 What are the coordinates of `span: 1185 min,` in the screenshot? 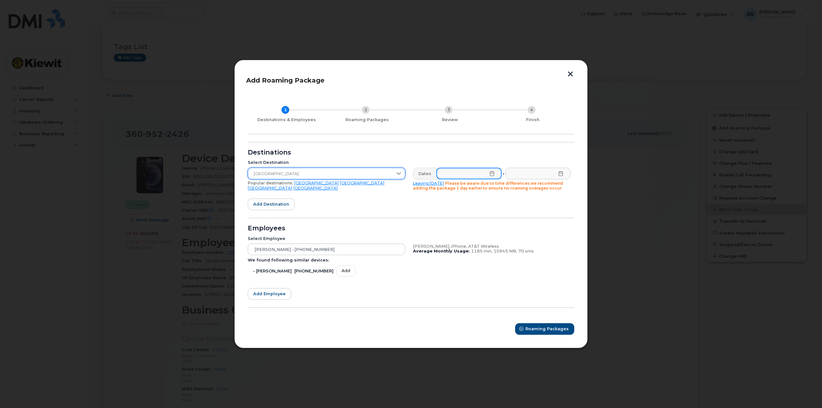 It's located at (481, 251).